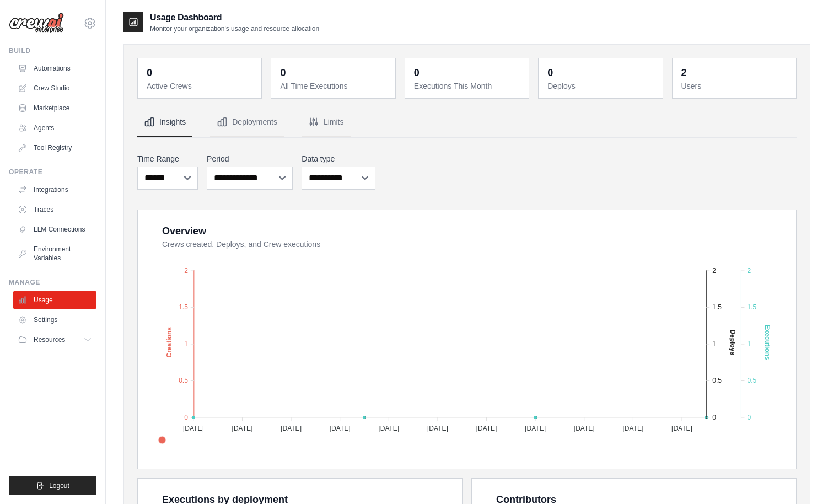 Image resolution: width=828 pixels, height=504 pixels. Describe the element at coordinates (684, 73) in the screenshot. I see `div: 2` at that location.